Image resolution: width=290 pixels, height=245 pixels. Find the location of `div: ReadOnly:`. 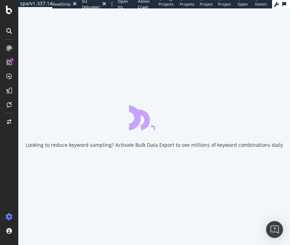

div: ReadOnly: is located at coordinates (62, 4).